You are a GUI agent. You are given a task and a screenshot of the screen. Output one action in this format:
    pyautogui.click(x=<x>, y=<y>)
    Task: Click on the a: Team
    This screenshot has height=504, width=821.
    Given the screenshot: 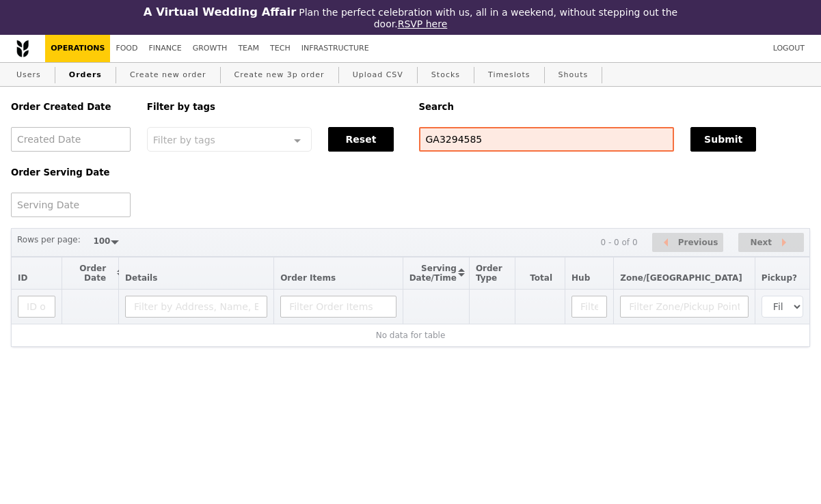 What is the action you would take?
    pyautogui.click(x=248, y=49)
    